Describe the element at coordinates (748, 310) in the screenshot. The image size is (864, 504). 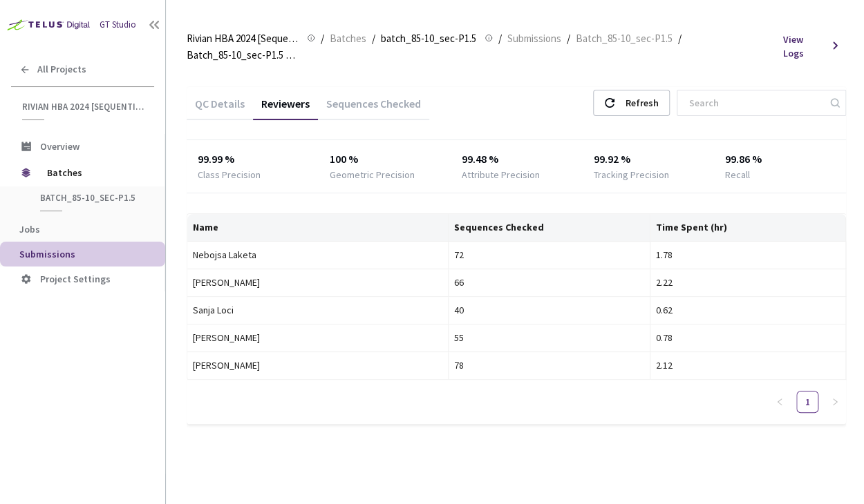
I see `div: 0.62` at that location.